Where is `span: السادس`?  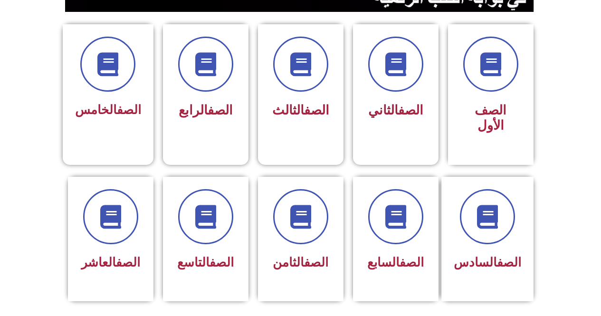 span: السادس is located at coordinates (487, 262).